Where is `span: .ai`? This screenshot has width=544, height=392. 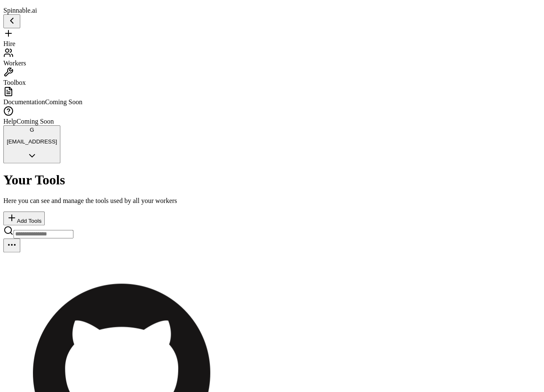 span: .ai is located at coordinates (34, 10).